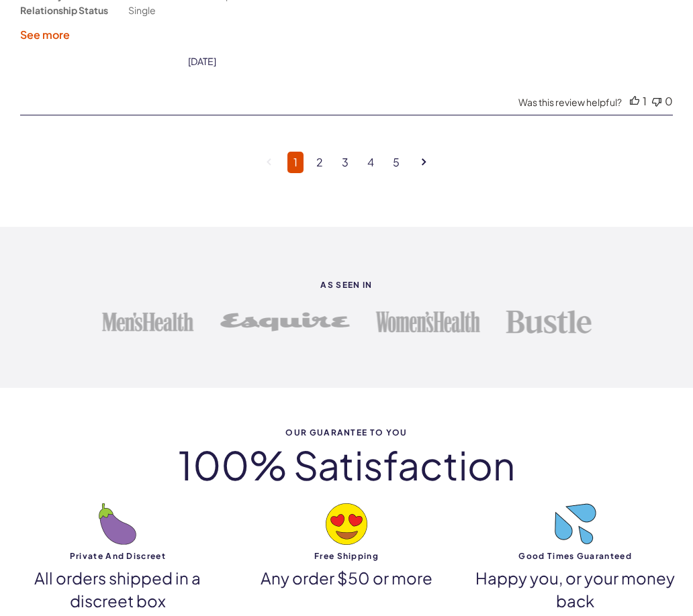 The width and height of the screenshot is (693, 616). What do you see at coordinates (142, 10) in the screenshot?
I see `div: Single` at bounding box center [142, 10].